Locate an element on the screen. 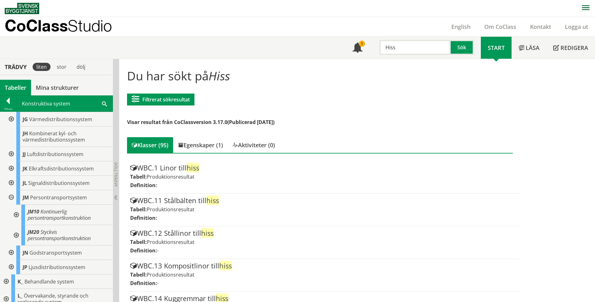 This screenshot has width=595, height=302. span: L_ is located at coordinates (20, 296).